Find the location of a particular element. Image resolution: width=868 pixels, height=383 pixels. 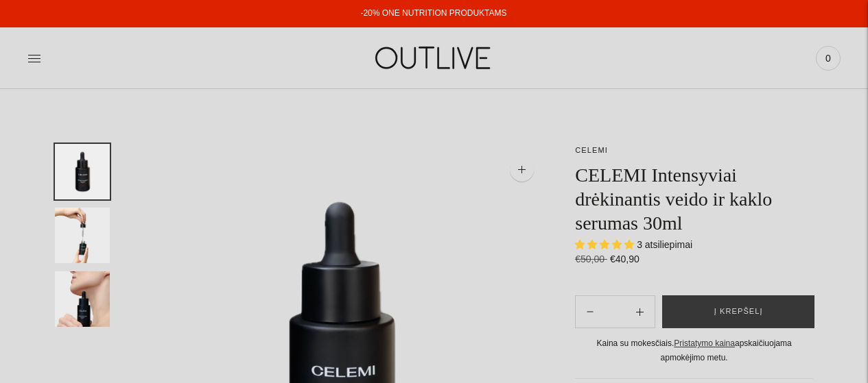

div: Kaina su mokesčiais. apskaičiuojama apmokėjimo metu. is located at coordinates (694, 350).